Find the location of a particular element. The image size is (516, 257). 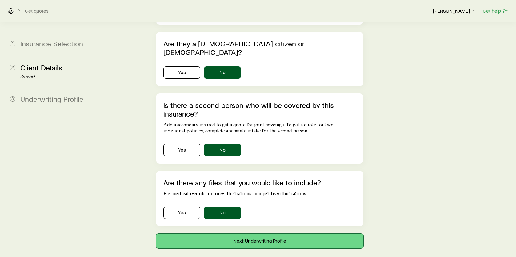

button: Next: Underwriting Profile is located at coordinates (260, 241).